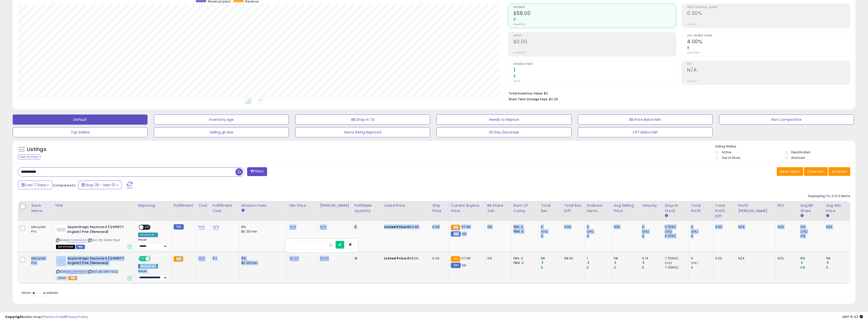 Image resolution: width=868 pixels, height=322 pixels. What do you see at coordinates (572, 258) in the screenshot?
I see `div: 58.00` at bounding box center [572, 258].